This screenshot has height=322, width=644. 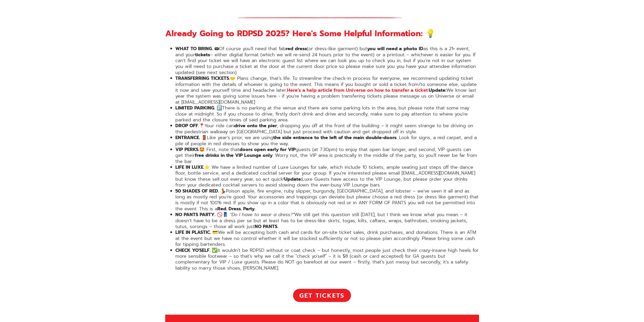 What do you see at coordinates (327, 259) in the screenshot?
I see `li: it wouldn't be RDPSD without or coat check – but honestly, most people just check their crazy-ins...` at bounding box center [327, 259].